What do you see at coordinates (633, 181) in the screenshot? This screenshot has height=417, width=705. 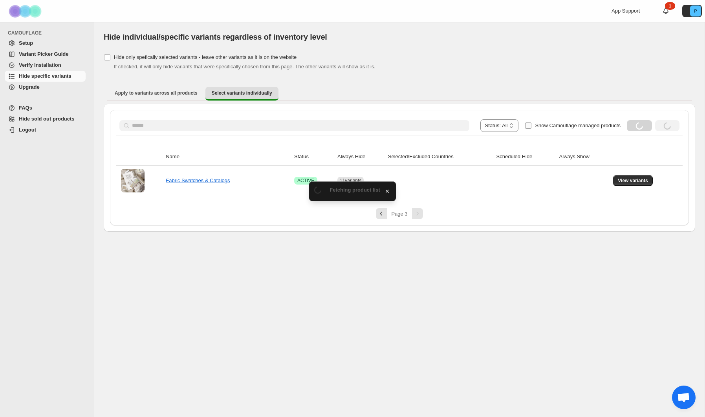 I see `button: View variants` at bounding box center [633, 181].